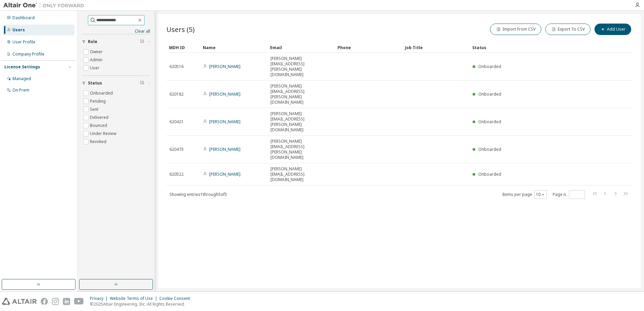 The image size is (644, 311). I want to click on img: Altair One, so click(45, 5).